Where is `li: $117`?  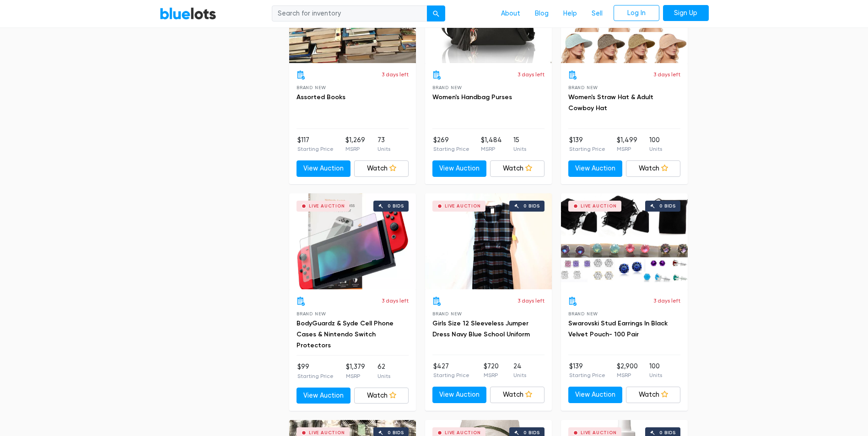
li: $117 is located at coordinates (315, 145).